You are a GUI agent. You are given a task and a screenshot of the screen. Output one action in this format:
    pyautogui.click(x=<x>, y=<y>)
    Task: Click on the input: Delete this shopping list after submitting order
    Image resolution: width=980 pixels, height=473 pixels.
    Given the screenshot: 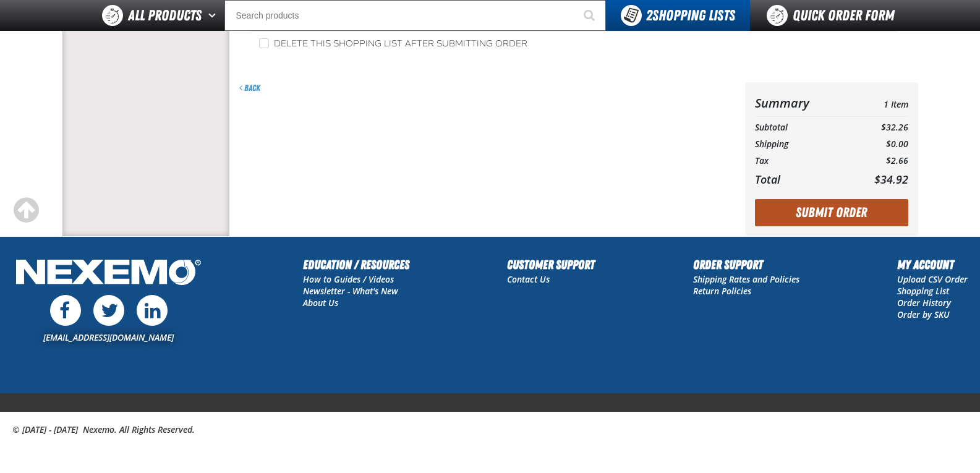 What is the action you would take?
    pyautogui.click(x=264, y=43)
    